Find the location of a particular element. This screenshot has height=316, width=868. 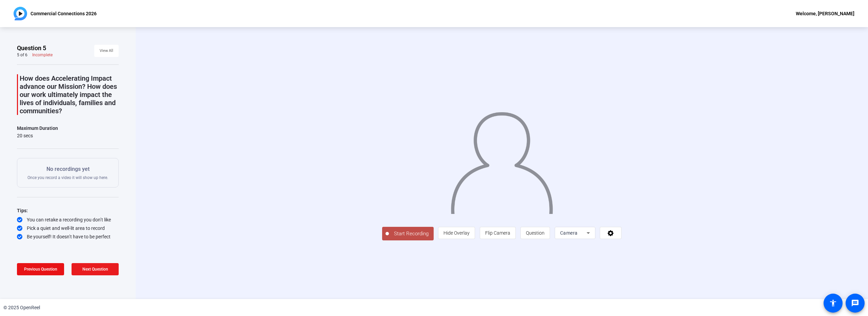

div: Be yourself! It doesn’t have to be perfect is located at coordinates (68, 237).